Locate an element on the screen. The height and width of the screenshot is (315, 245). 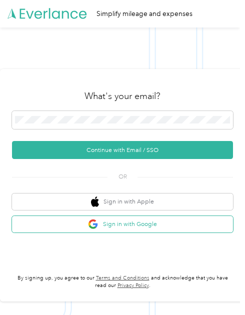
p: By signing up, you agree to our and acknowledge that you have read our . is located at coordinates (122, 282).